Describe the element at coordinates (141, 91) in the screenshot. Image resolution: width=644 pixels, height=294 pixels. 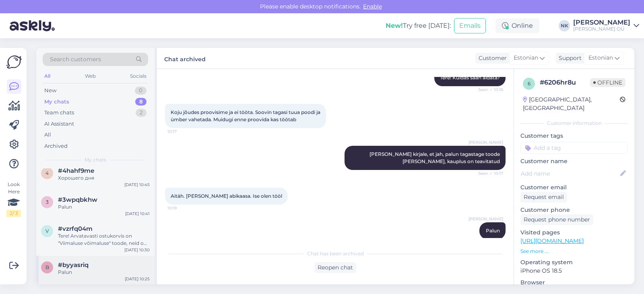
I see `div: 0` at that location.